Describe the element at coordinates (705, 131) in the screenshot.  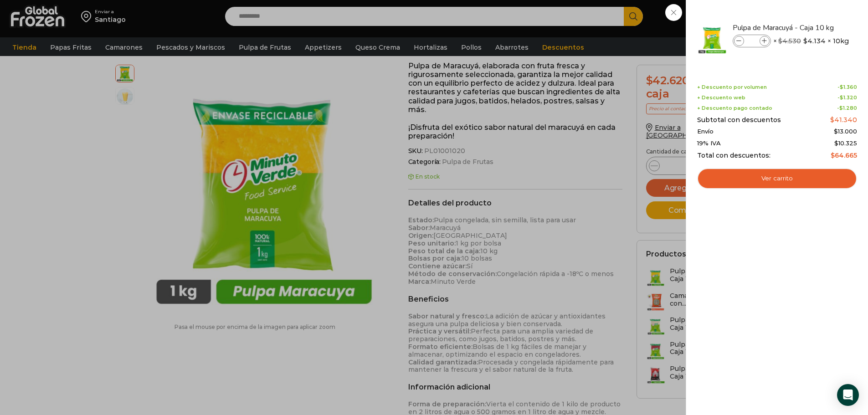
I see `span: Envío` at that location.